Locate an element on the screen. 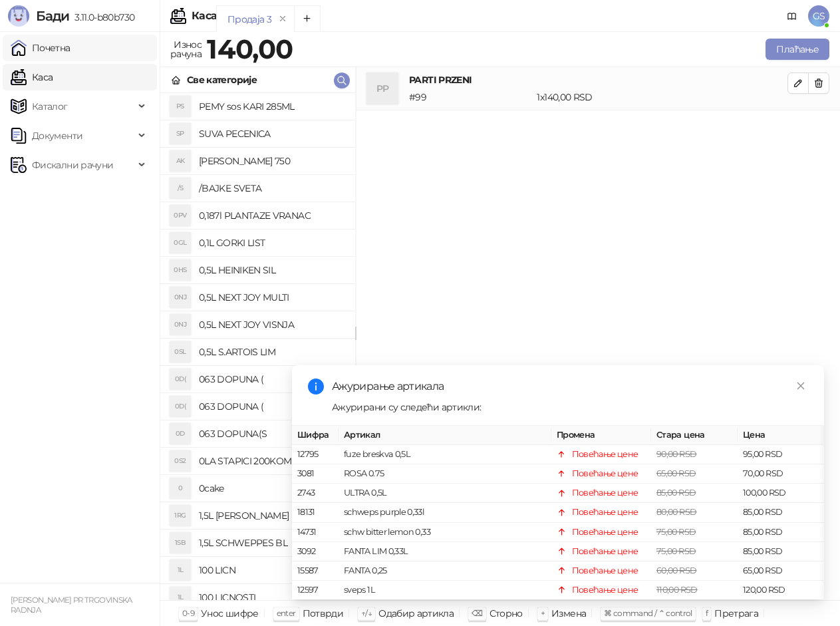 The image size is (840, 626). div: Сторно is located at coordinates (507, 613).